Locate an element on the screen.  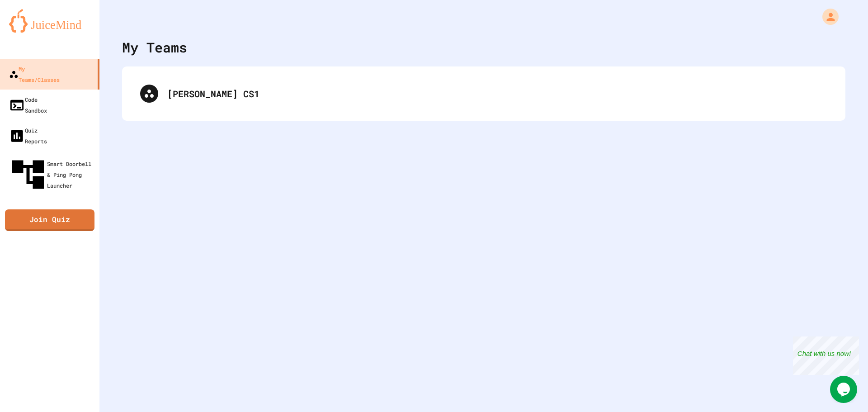
a: Join Quiz is located at coordinates (50, 220).